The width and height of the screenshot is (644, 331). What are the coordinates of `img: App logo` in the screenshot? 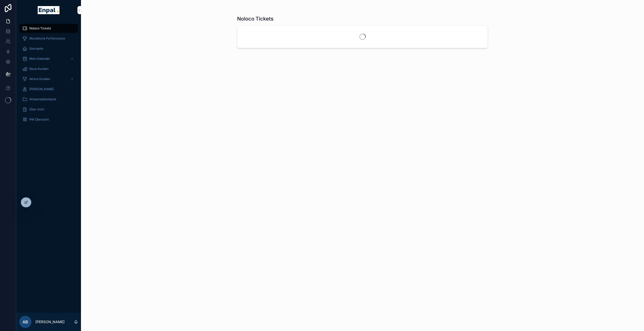 It's located at (48, 10).